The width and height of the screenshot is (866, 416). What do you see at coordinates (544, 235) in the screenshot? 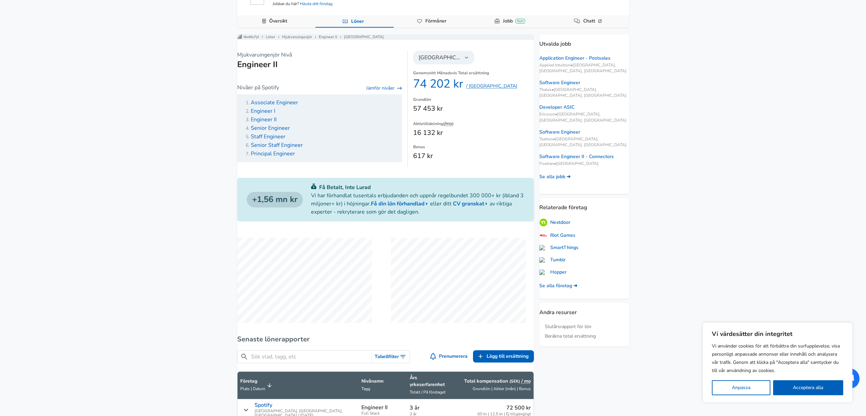
I see `img: Q3fnEYQ.png` at bounding box center [544, 235].